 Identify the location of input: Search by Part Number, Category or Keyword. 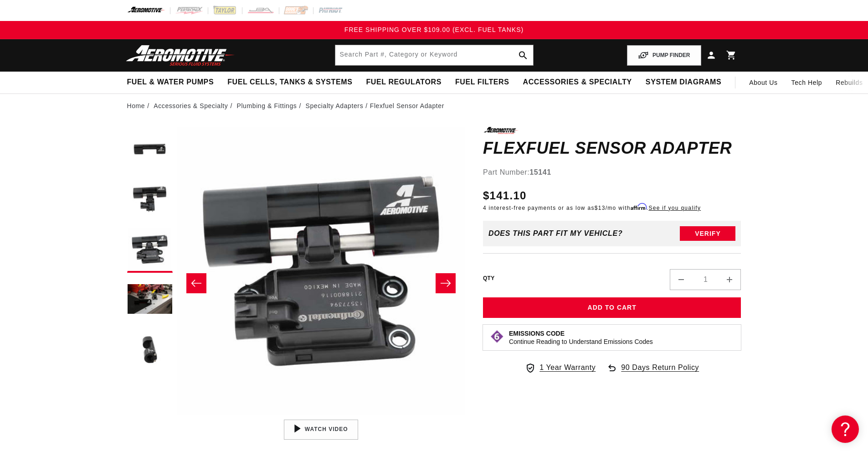
(434, 55).